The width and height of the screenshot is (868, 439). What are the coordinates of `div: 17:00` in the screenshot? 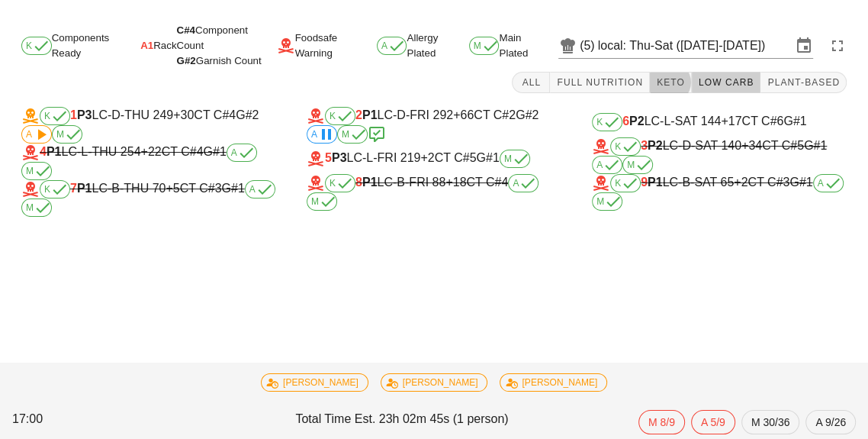 It's located at (151, 422).